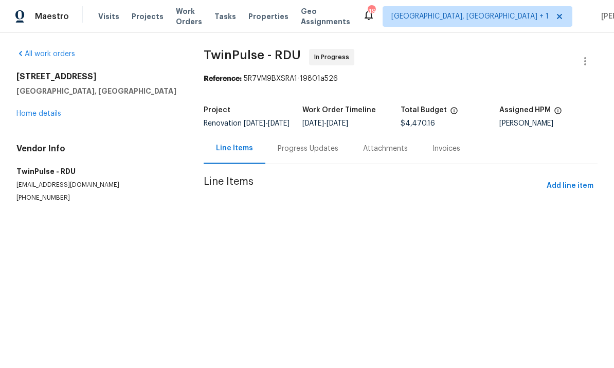 This screenshot has height=368, width=614. What do you see at coordinates (418, 124) in the screenshot?
I see `span: $4,470.16` at bounding box center [418, 124].